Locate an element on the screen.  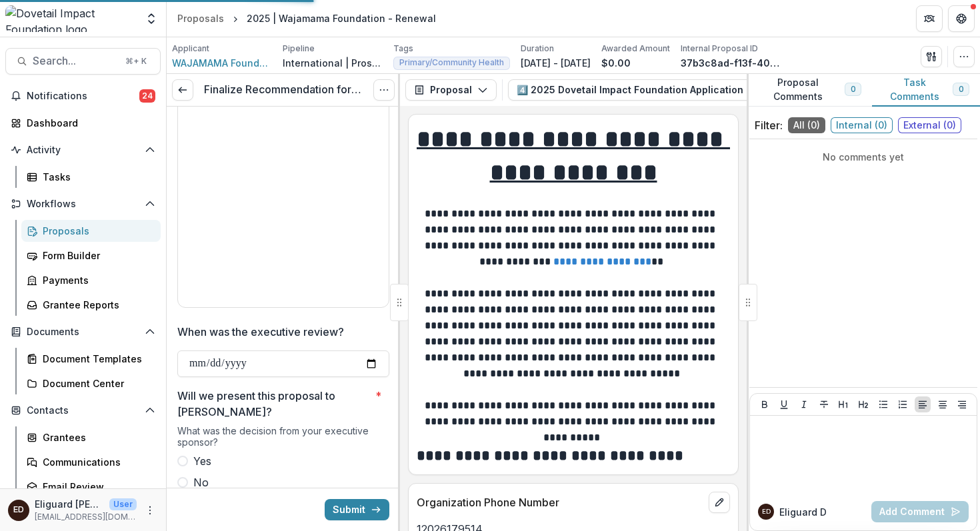
span: Search... is located at coordinates (75, 61).